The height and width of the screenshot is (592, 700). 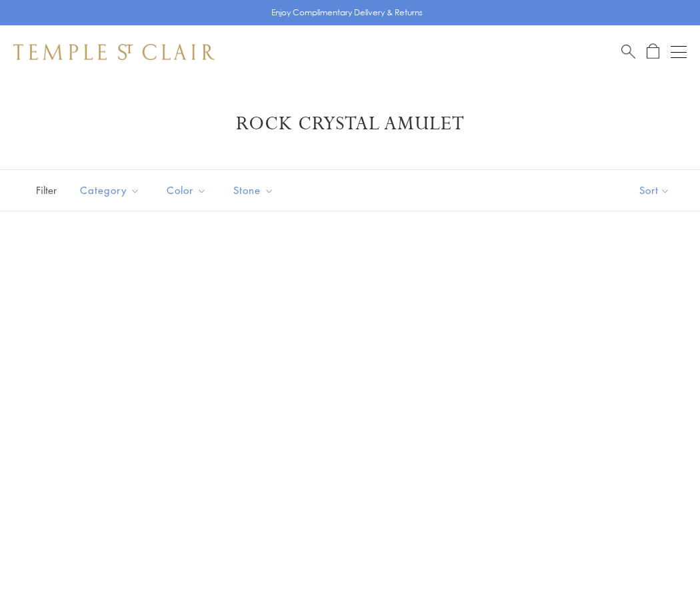 What do you see at coordinates (111, 190) in the screenshot?
I see `span: Category` at bounding box center [111, 190].